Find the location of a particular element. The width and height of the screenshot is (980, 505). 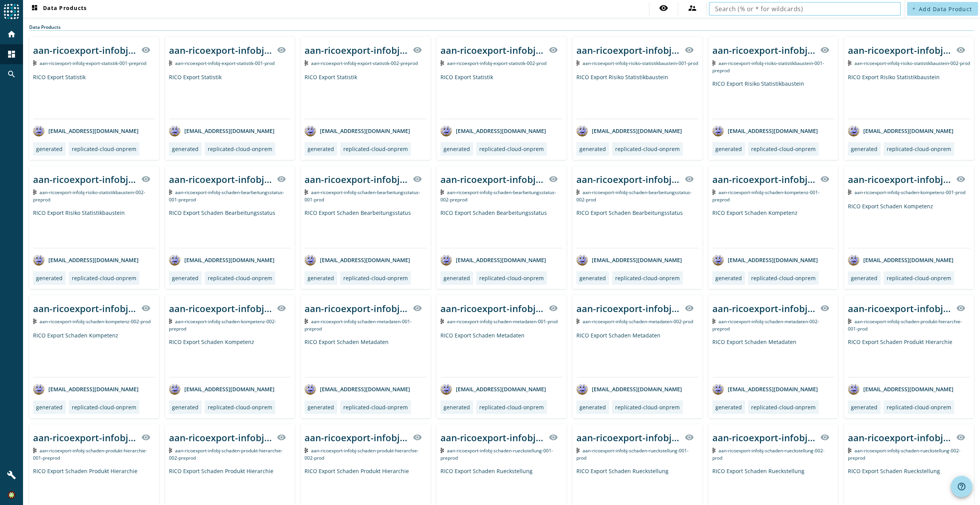

span: Data Products is located at coordinates (58, 9).